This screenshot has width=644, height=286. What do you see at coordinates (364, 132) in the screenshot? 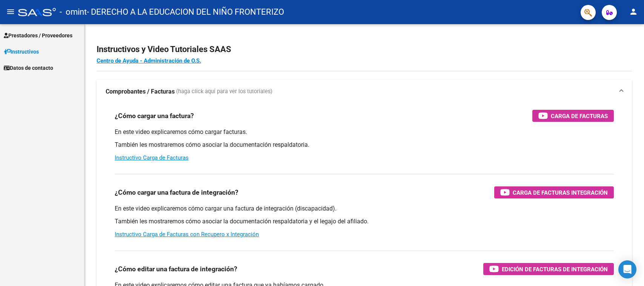
I see `p: En este video explicaremos cómo cargar facturas.` at bounding box center [364, 132].